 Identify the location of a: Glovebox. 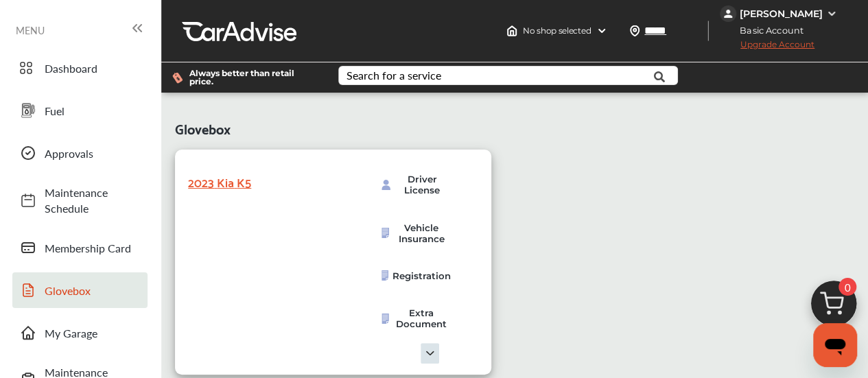
(80, 290).